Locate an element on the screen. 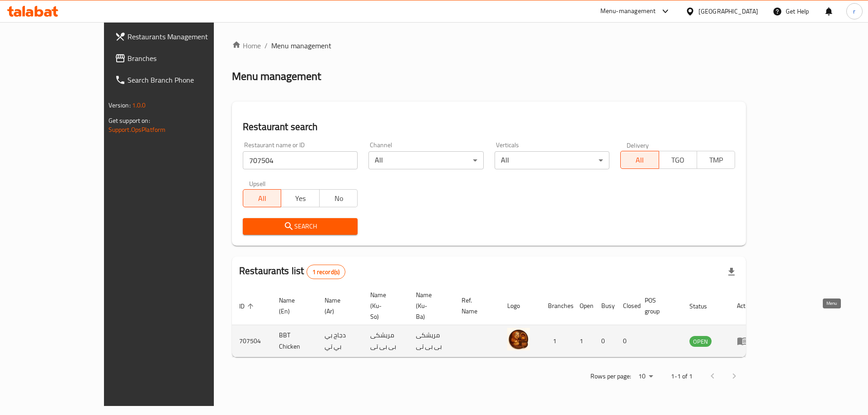 The width and height of the screenshot is (868, 415). label: Delivery is located at coordinates (638, 145).